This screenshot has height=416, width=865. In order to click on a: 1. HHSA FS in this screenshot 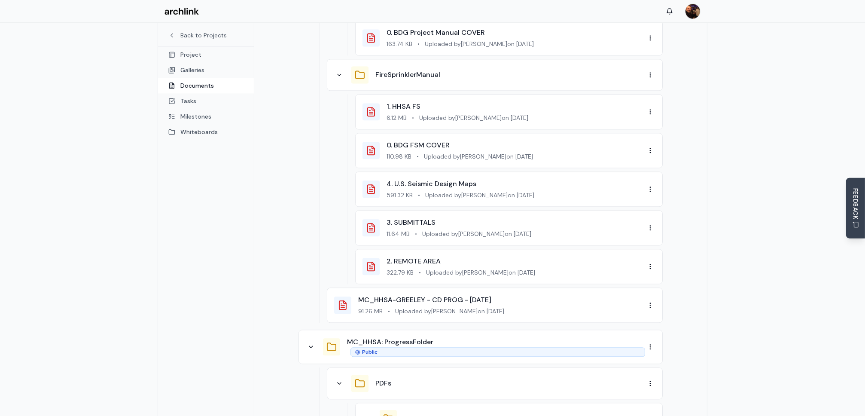, I will do `click(403, 106)`.